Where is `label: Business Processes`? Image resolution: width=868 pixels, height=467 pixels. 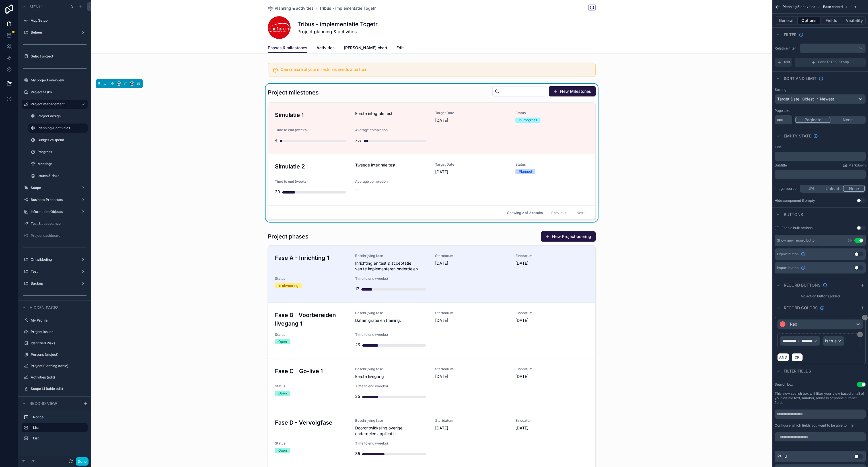 label: Business Processes is located at coordinates (53, 200).